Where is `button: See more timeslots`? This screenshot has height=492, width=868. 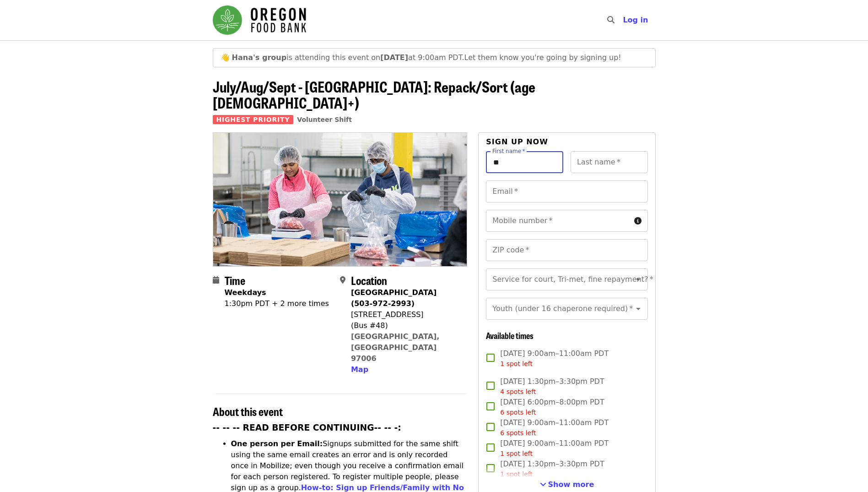
button: See more timeslots is located at coordinates (567, 485).